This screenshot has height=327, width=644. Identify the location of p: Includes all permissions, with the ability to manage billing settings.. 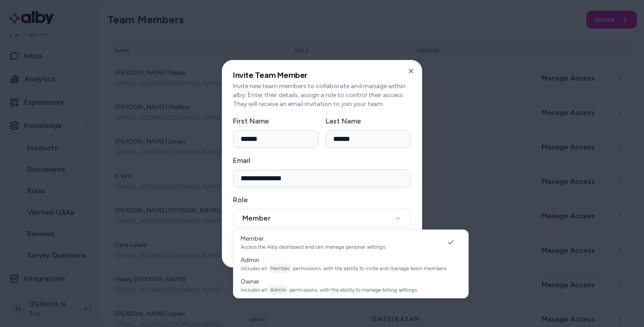
(329, 290).